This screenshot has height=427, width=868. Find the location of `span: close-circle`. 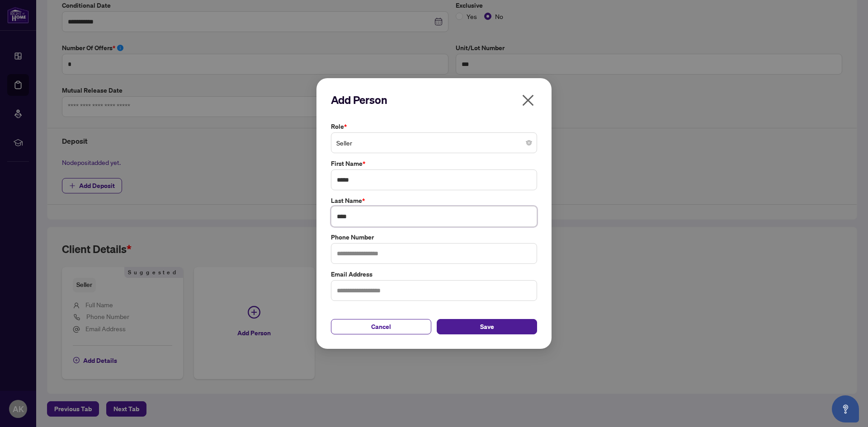

span: close-circle is located at coordinates (529, 143).